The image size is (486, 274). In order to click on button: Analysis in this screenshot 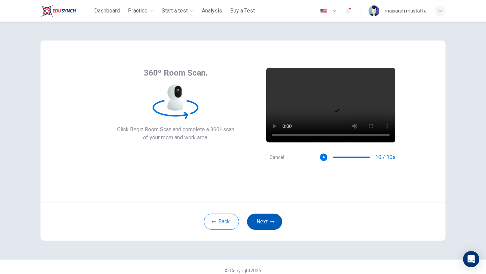, I will do `click(212, 11)`.